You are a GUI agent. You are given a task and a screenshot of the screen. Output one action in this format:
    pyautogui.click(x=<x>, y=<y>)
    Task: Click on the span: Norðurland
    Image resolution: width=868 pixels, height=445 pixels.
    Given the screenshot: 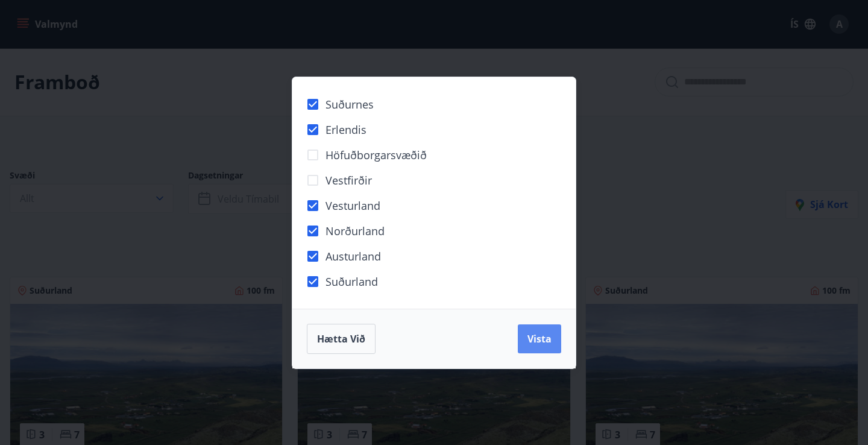 What is the action you would take?
    pyautogui.click(x=355, y=231)
    